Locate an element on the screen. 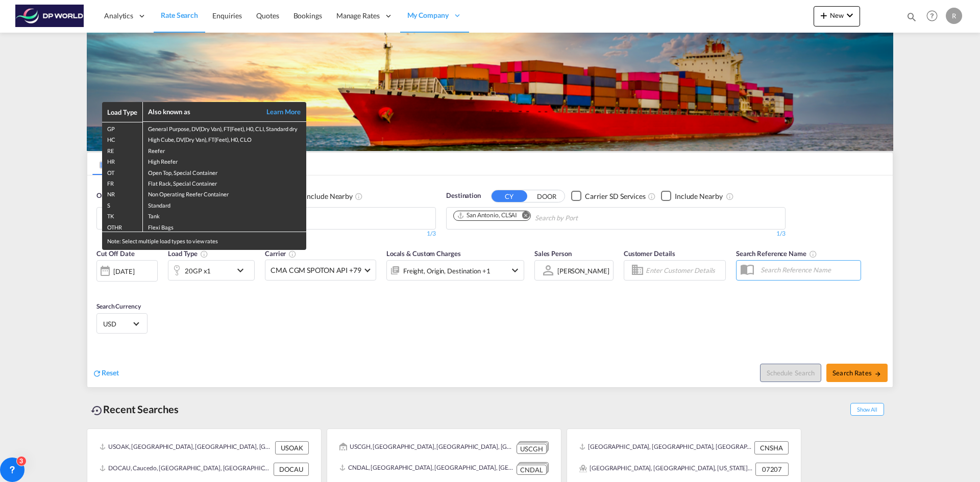  div: Note: Select multiple load types to view rates is located at coordinates (204, 241).